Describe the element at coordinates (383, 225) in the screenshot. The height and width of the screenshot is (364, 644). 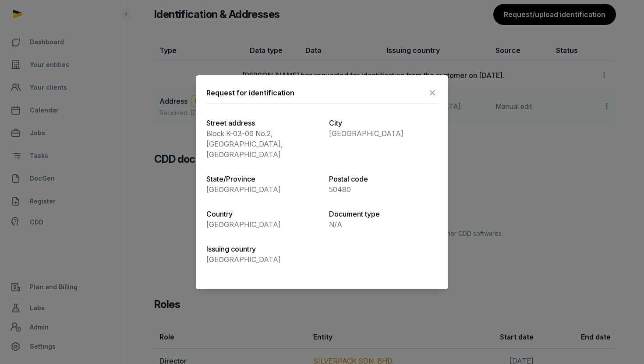
I see `p: N/A` at that location.